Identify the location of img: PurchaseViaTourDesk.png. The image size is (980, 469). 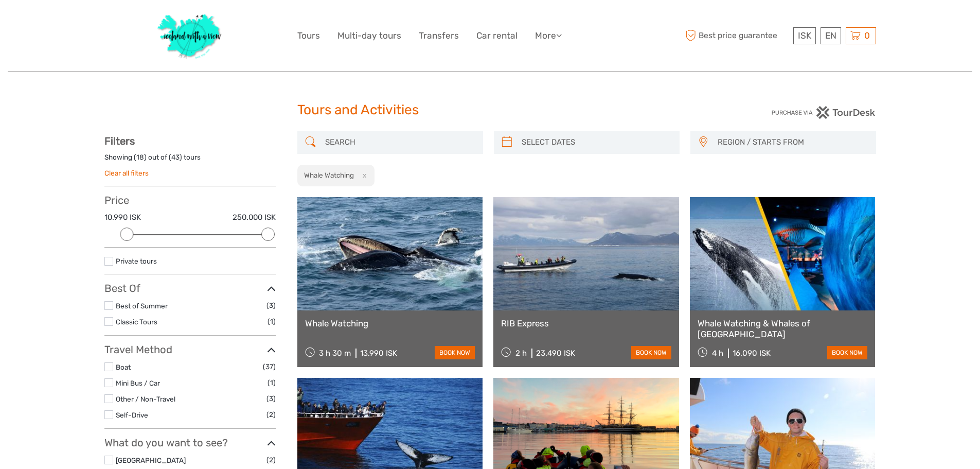
(824, 112).